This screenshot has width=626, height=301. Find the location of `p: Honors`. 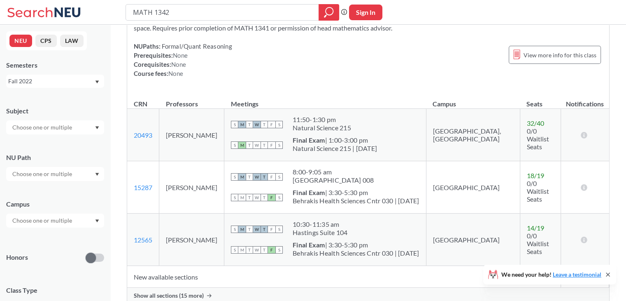

p: Honors is located at coordinates (17, 257).